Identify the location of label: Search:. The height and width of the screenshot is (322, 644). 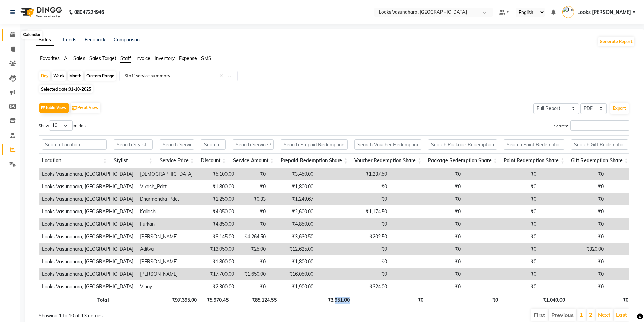
(592, 125).